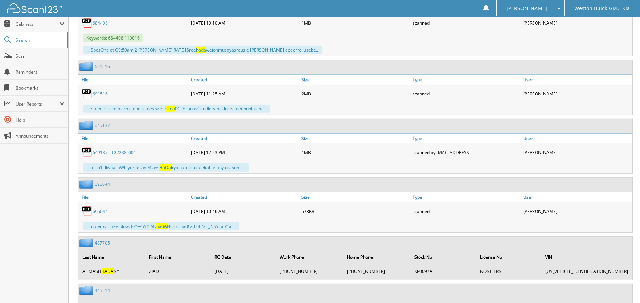 This screenshot has width=640, height=303. What do you see at coordinates (602, 8) in the screenshot?
I see `span: Weston Buick-GMC-Kia` at bounding box center [602, 8].